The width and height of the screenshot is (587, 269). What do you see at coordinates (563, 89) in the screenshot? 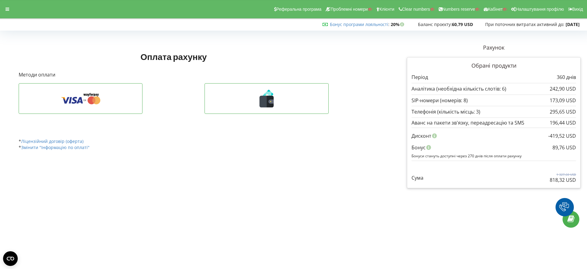
I see `p: 242,90 USD` at bounding box center [563, 89].